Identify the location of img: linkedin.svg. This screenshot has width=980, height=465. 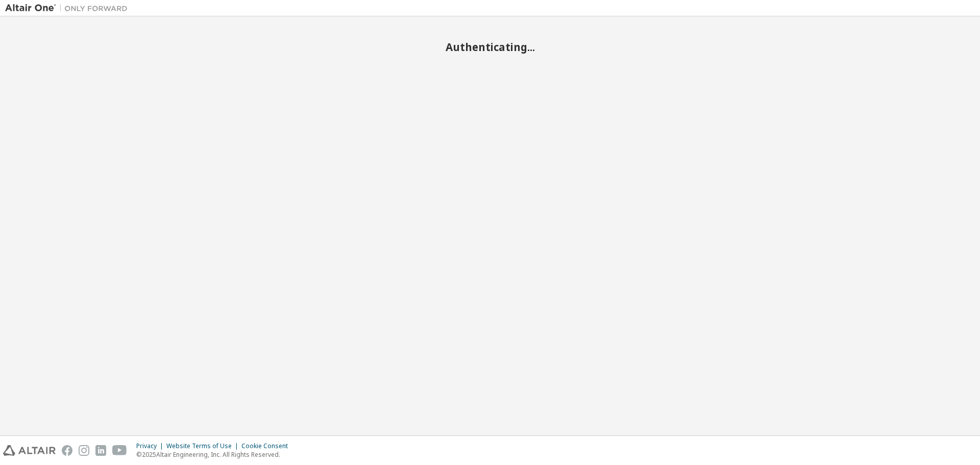
(100, 450).